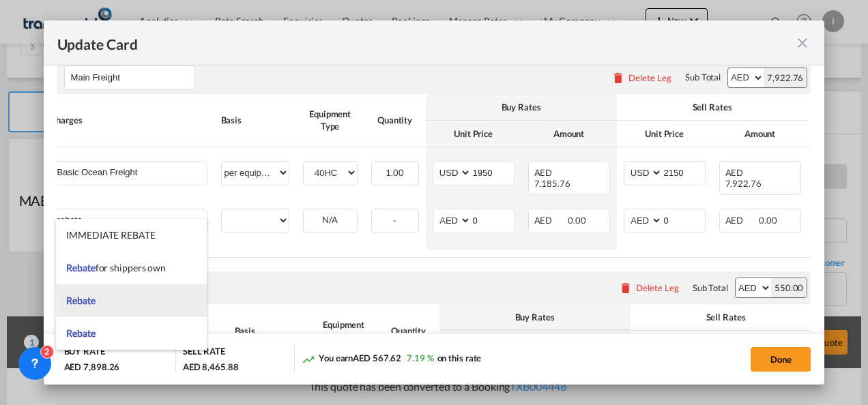  What do you see at coordinates (835, 121) in the screenshot?
I see `th: Comments` at bounding box center [835, 121].